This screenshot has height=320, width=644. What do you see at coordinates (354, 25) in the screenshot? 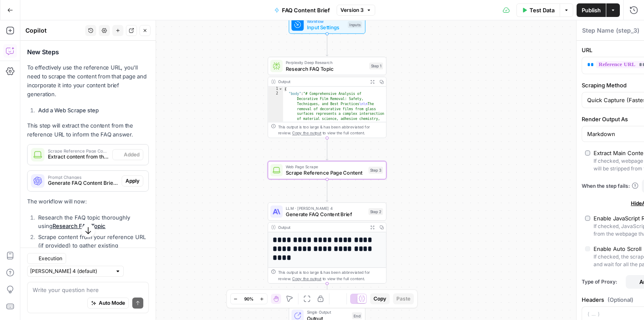
I see `div: Inputs` at bounding box center [354, 25].